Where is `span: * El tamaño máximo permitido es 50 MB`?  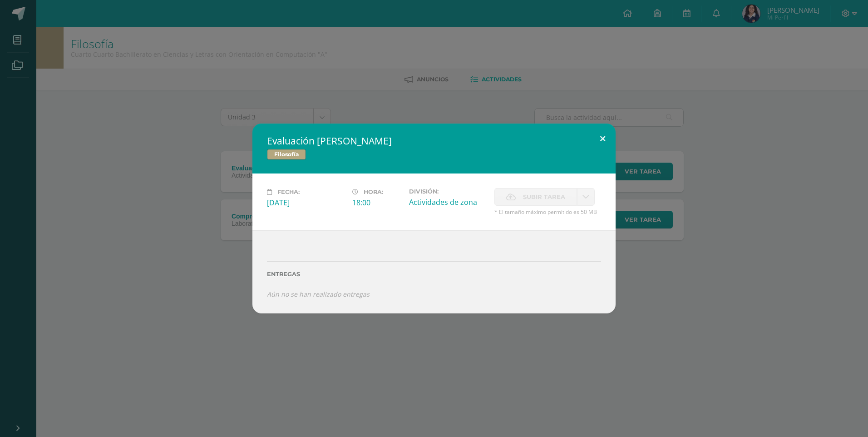 span: * El tamaño máximo permitido es 50 MB is located at coordinates (548, 212).